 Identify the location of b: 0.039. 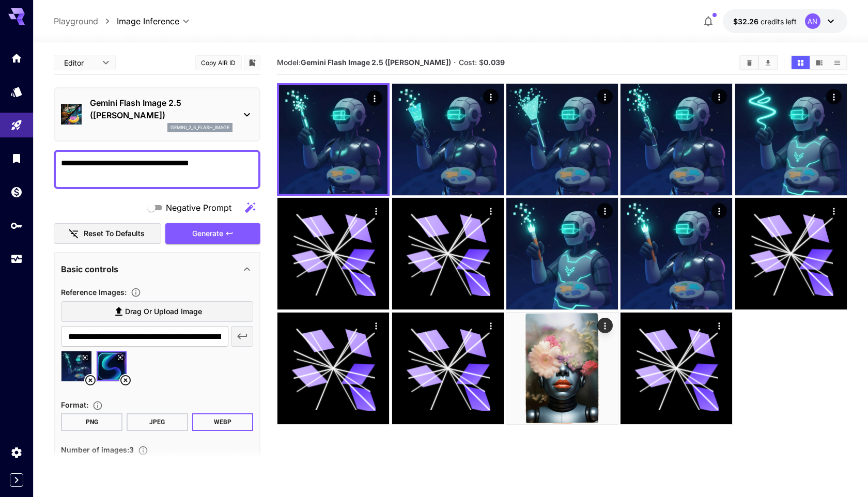
(494, 62).